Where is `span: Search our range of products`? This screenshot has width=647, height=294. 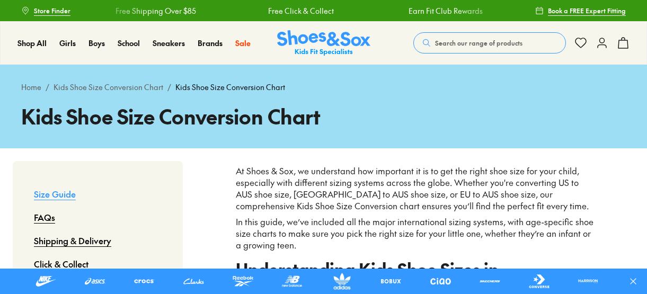 span: Search our range of products is located at coordinates (479, 43).